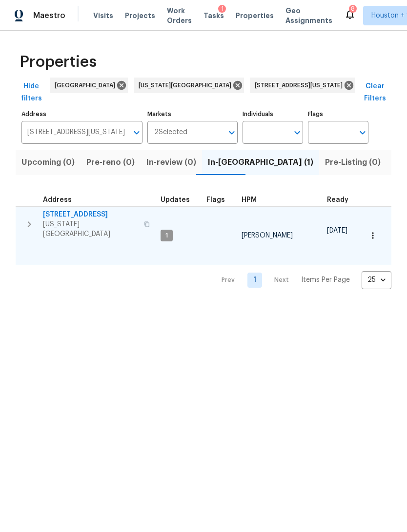  What do you see at coordinates (140, 15) in the screenshot?
I see `span: Projects` at bounding box center [140, 15].